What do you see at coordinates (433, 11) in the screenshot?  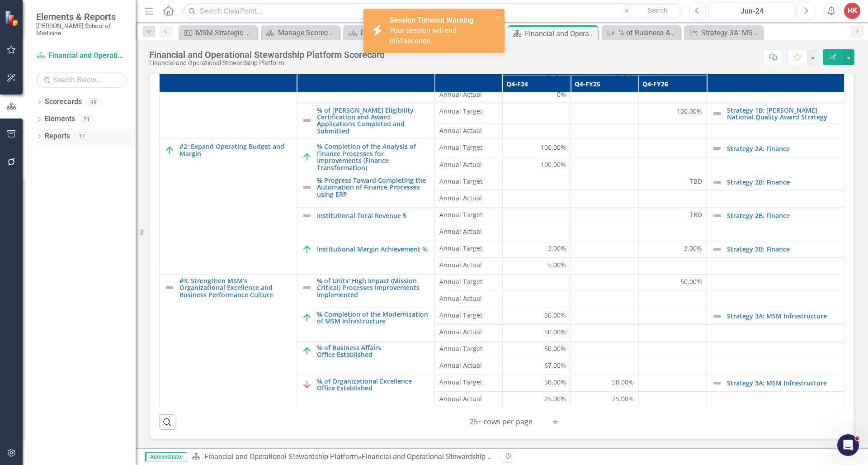 I see `input: Search ClearPoint...` at bounding box center [433, 11].